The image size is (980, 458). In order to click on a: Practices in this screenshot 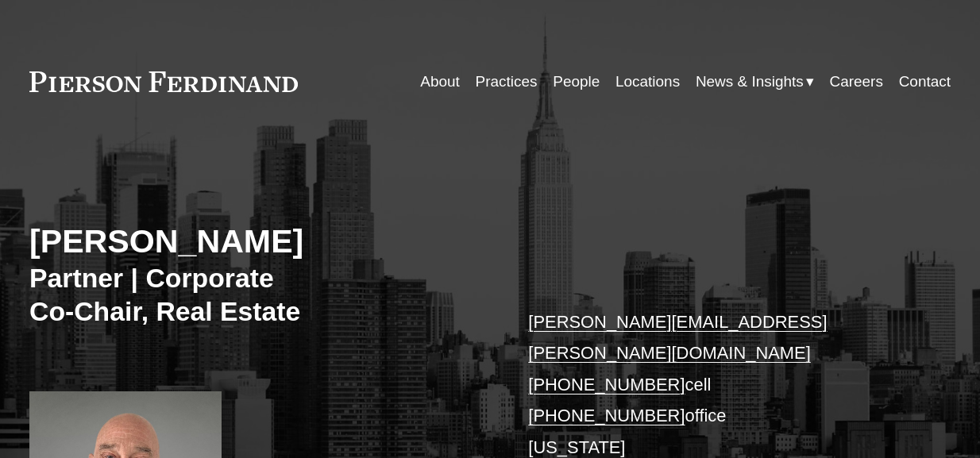, I will do `click(507, 82)`.